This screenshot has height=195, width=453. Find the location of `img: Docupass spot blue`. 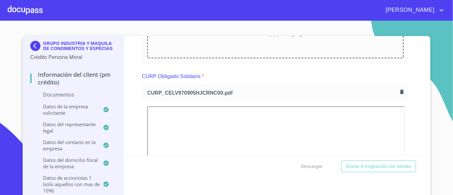

img: Docupass spot blue is located at coordinates (37, 46).